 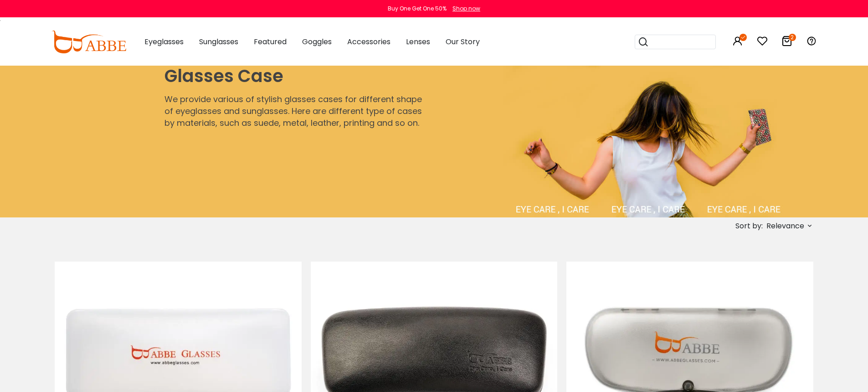 What do you see at coordinates (463, 42) in the screenshot?
I see `span: Our Story` at bounding box center [463, 42].